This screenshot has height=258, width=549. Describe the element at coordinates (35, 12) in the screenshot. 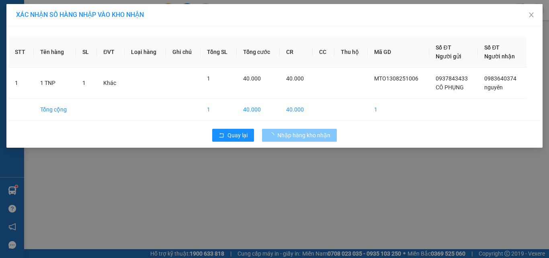

I see `div: Hội Xuân` at that location.